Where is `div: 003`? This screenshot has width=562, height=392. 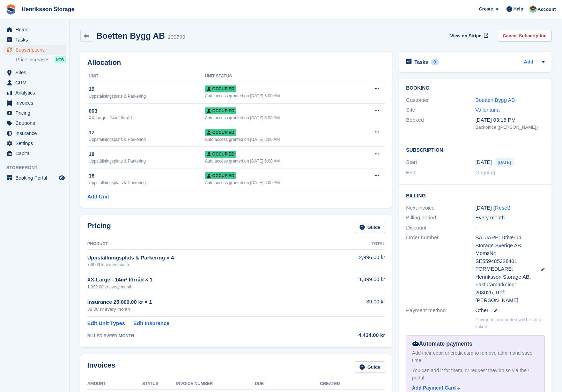 div: 003 is located at coordinates (147, 111).